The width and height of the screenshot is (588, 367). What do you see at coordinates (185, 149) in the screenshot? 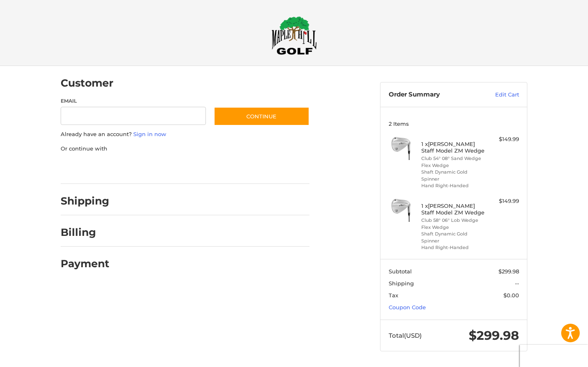
I see `p: Or continue with` at bounding box center [185, 149].